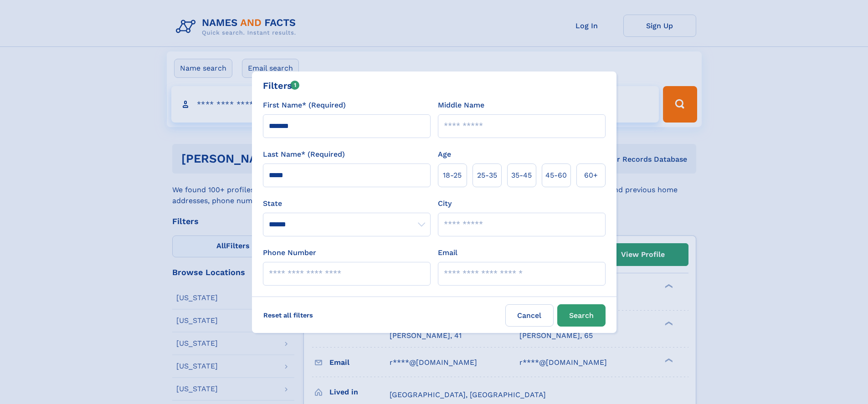 This screenshot has width=868, height=404. What do you see at coordinates (288, 315) in the screenshot?
I see `label: Reset all filters` at bounding box center [288, 315].